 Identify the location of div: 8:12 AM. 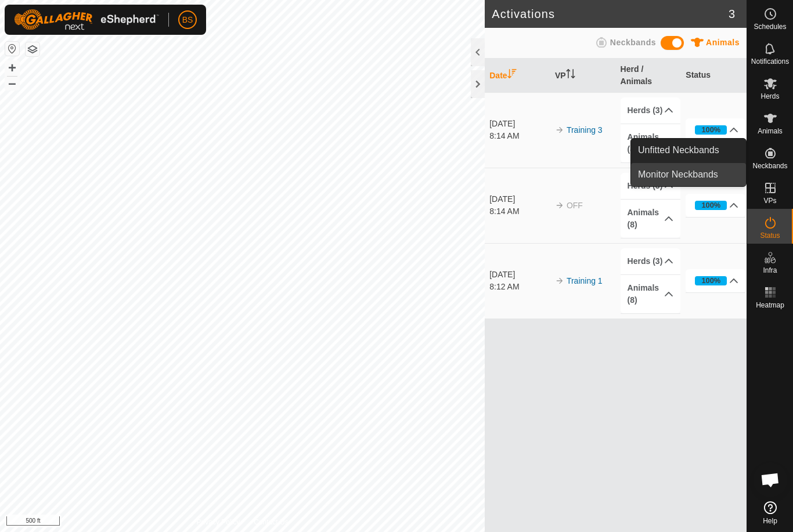
(519, 287).